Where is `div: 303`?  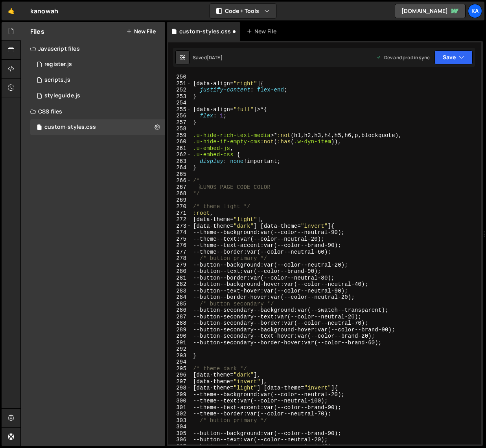 div: 303 is located at coordinates (180, 421).